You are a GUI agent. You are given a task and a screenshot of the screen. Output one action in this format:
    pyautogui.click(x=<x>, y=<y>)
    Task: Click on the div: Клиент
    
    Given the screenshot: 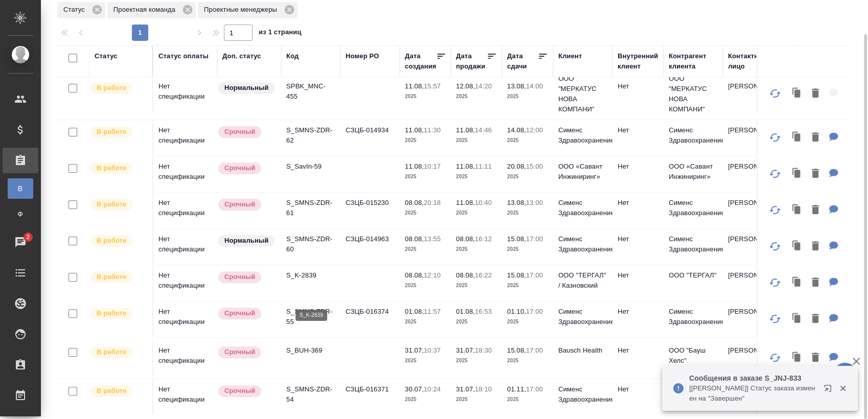 What is the action you would take?
    pyautogui.click(x=570, y=56)
    